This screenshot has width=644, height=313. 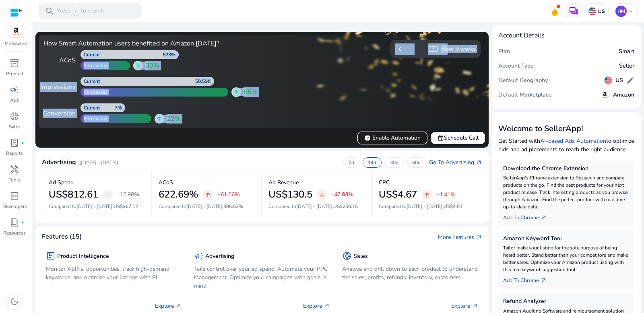 What do you see at coordinates (601, 11) in the screenshot?
I see `p: US` at bounding box center [601, 11].